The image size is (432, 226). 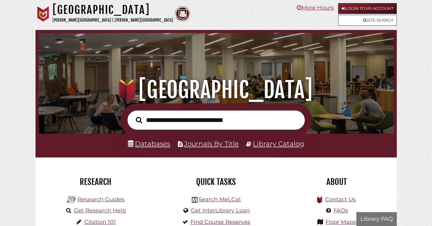 What do you see at coordinates (211, 143) in the screenshot?
I see `a: Journals By Title` at bounding box center [211, 143].